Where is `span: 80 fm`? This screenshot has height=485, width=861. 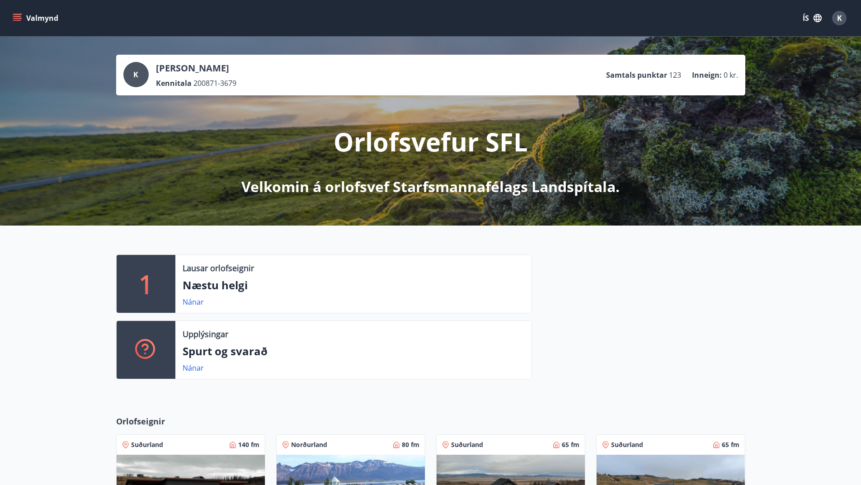
span: 80 fm is located at coordinates (411, 445).